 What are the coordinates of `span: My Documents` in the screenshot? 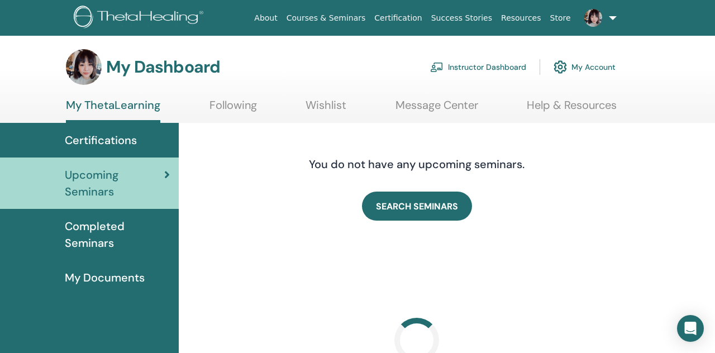 It's located at (105, 278).